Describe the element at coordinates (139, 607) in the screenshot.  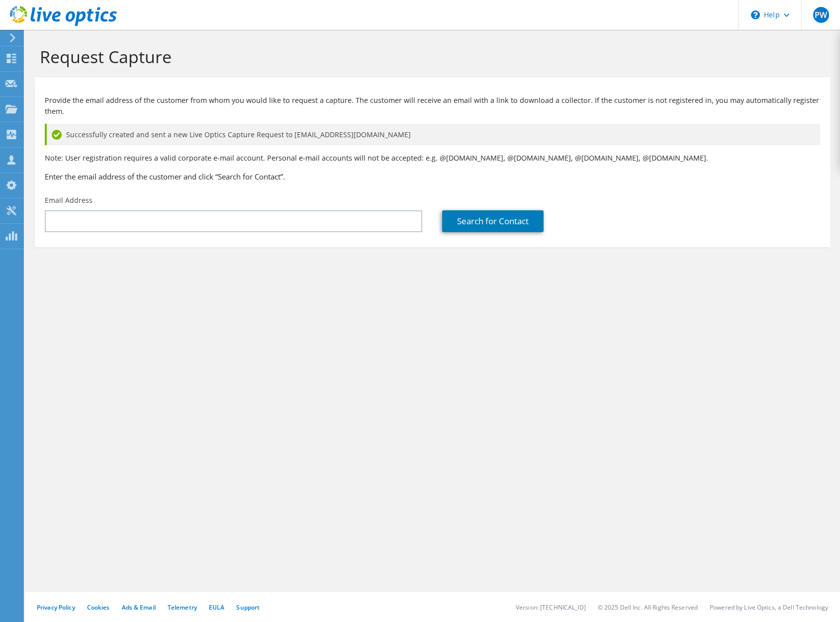
I see `a: Ads & Email` at that location.